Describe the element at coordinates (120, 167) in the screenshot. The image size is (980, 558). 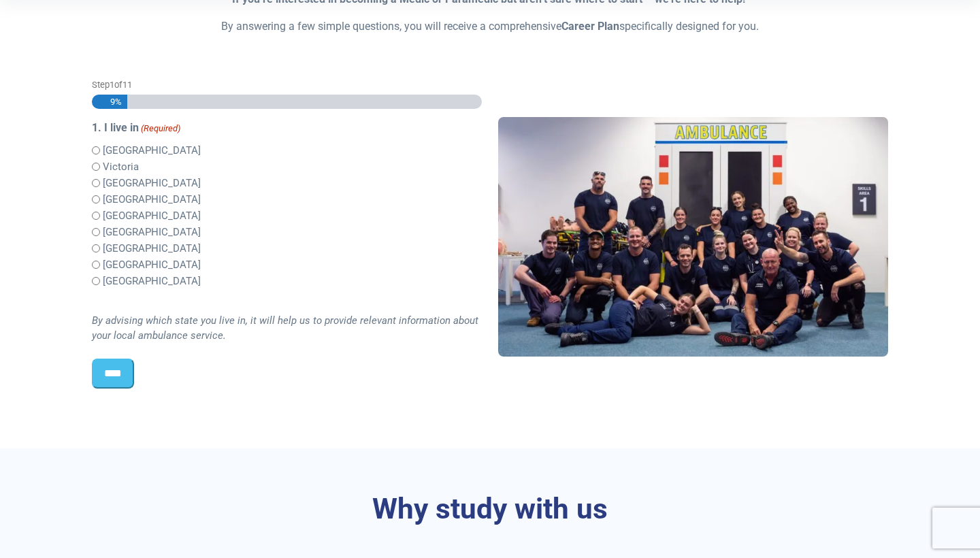
I see `label: Victoria` at that location.